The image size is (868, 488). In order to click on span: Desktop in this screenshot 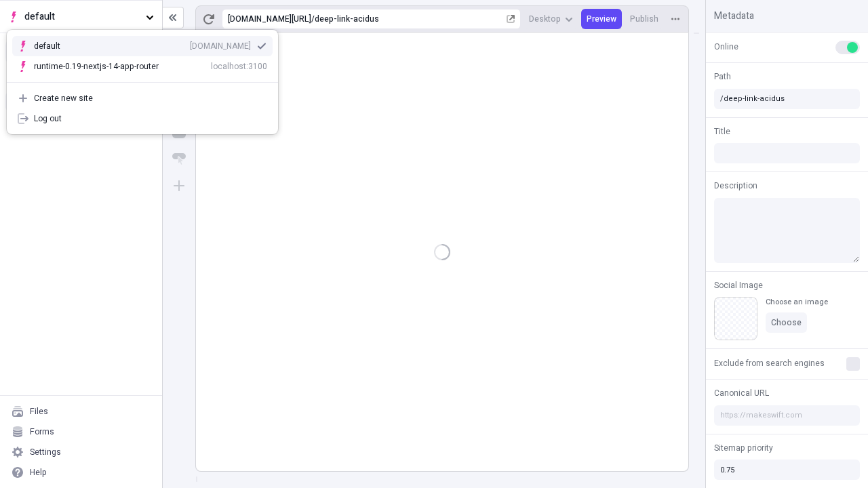, I will do `click(544, 19)`.